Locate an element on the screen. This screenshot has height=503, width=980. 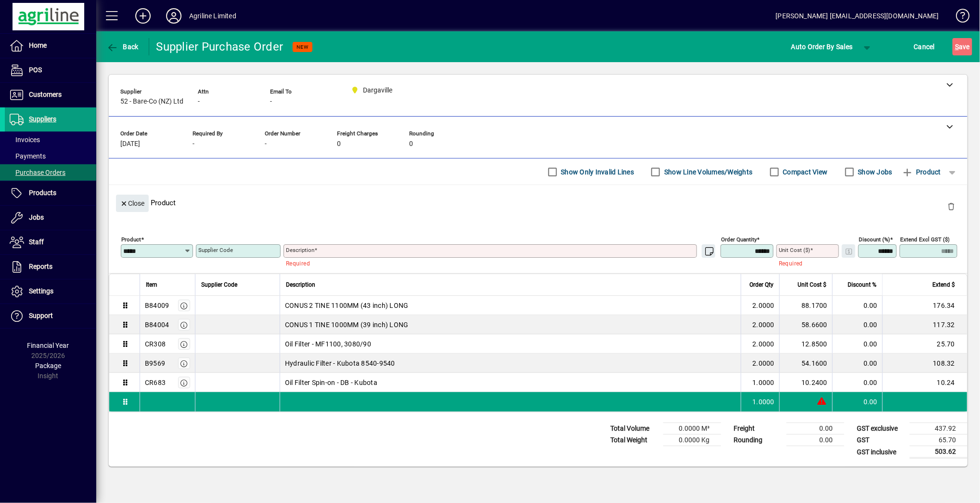
span: Suppliers is located at coordinates (42, 119).